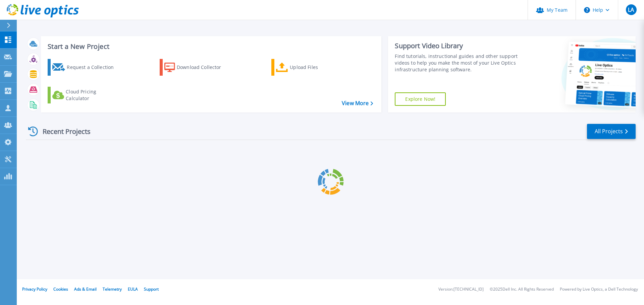 Image resolution: width=644 pixels, height=305 pixels. What do you see at coordinates (458, 46) in the screenshot?
I see `div: Support Video Library` at bounding box center [458, 46].